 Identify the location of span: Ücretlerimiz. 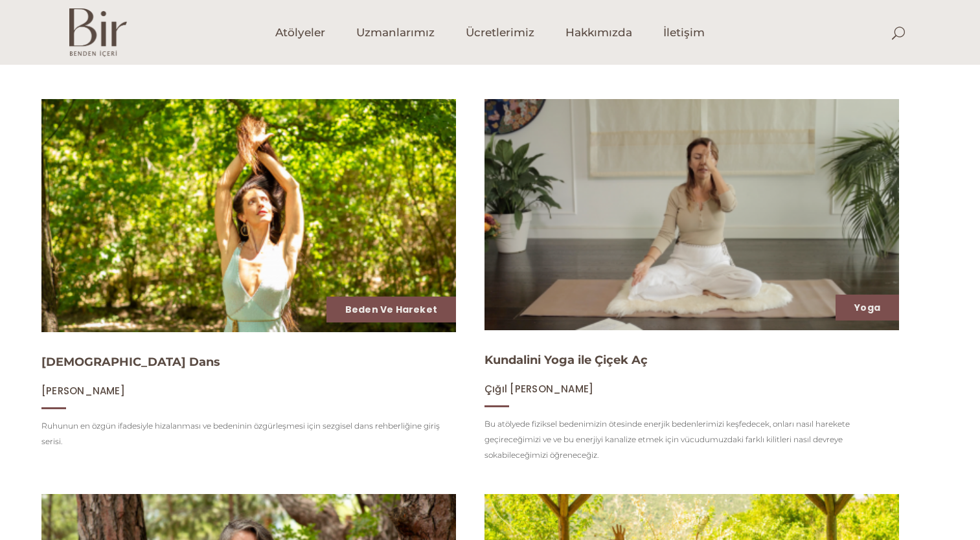
(500, 32).